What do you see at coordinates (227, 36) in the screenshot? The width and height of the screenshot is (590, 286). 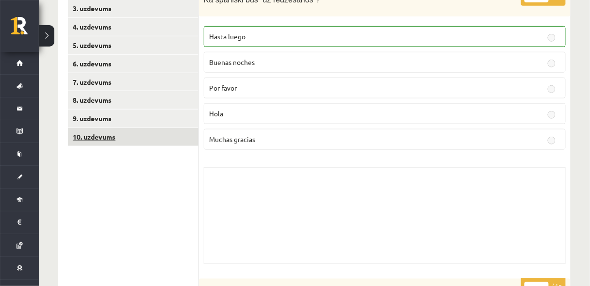 I see `span: Hasta luego` at bounding box center [227, 36].